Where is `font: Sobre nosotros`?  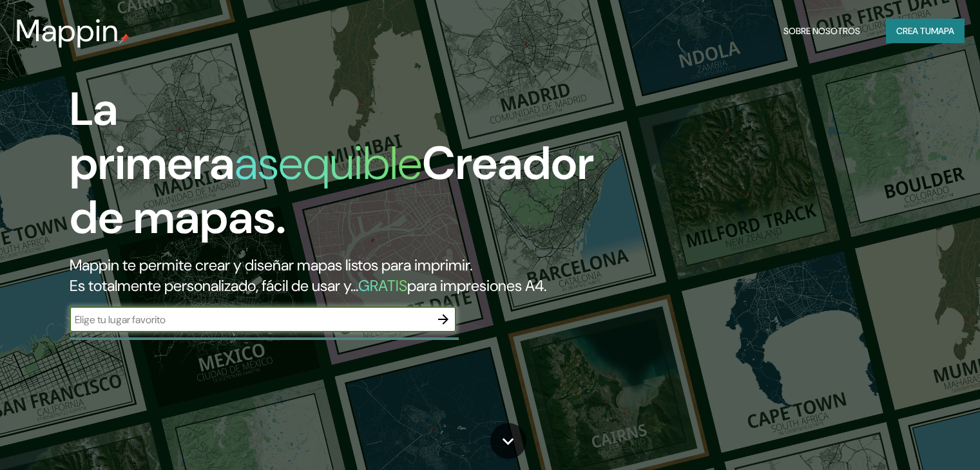 font: Sobre nosotros is located at coordinates (821, 31).